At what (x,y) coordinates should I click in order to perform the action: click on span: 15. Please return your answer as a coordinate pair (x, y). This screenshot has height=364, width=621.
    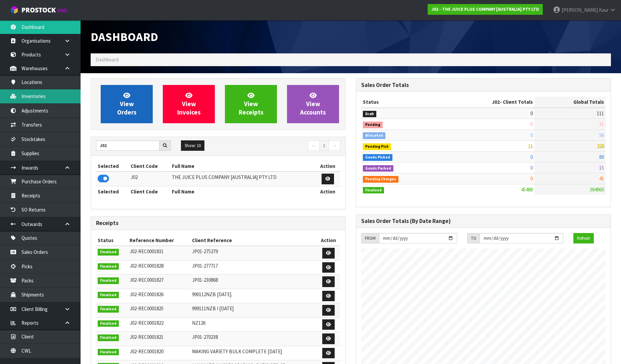
    Looking at the image, I should click on (602, 167).